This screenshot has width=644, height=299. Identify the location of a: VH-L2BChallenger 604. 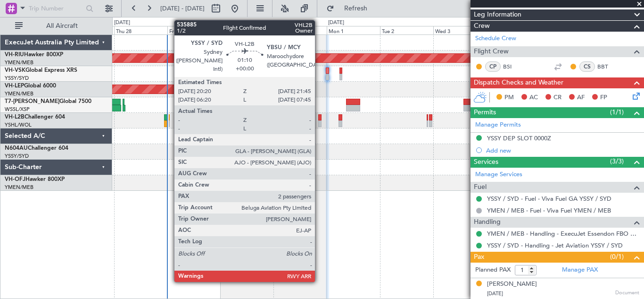
(35, 117).